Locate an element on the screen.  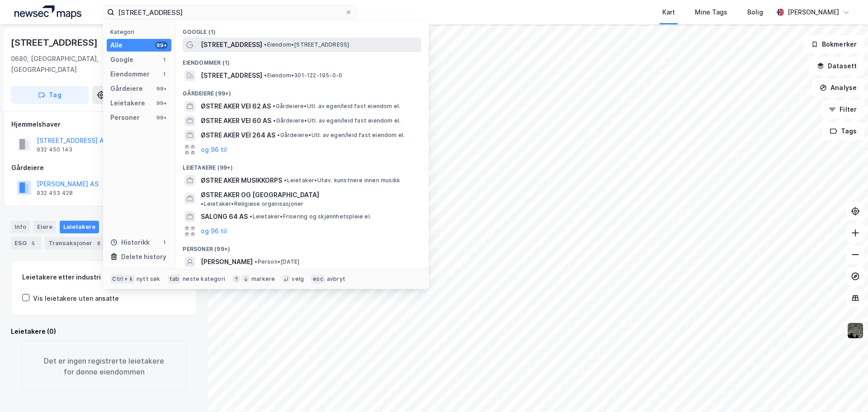
div: Vis leietakere uten ansatte is located at coordinates (76, 298).